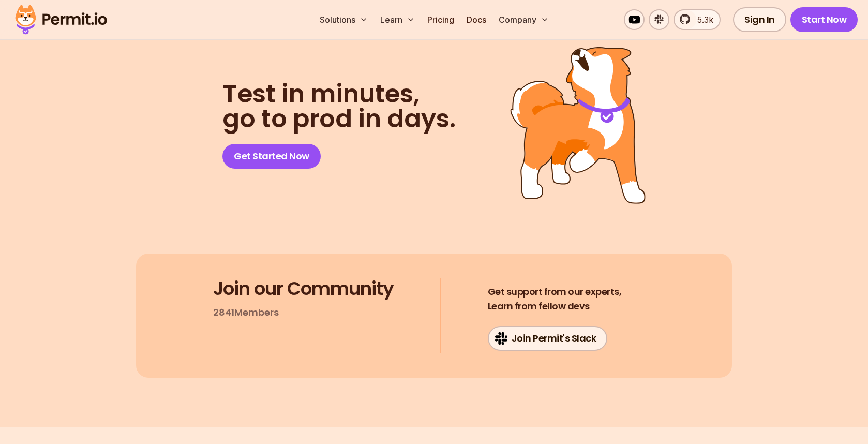 This screenshot has width=868, height=444. Describe the element at coordinates (339, 107) in the screenshot. I see `h2: go to prod in days.` at that location.